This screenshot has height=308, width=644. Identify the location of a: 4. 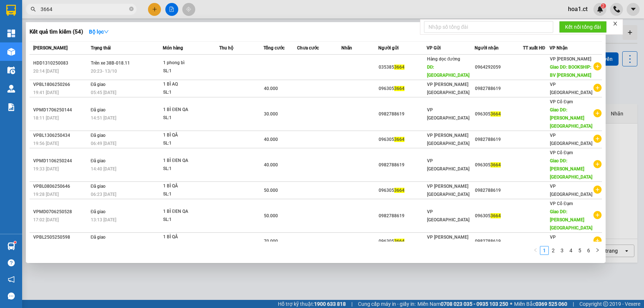
(571, 250).